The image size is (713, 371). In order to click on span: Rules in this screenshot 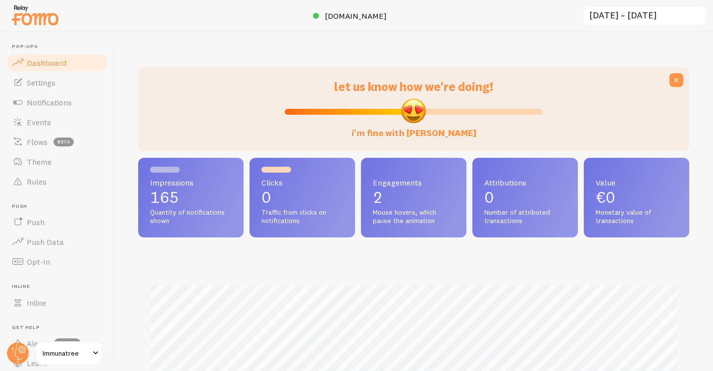, I will do `click(37, 182)`.